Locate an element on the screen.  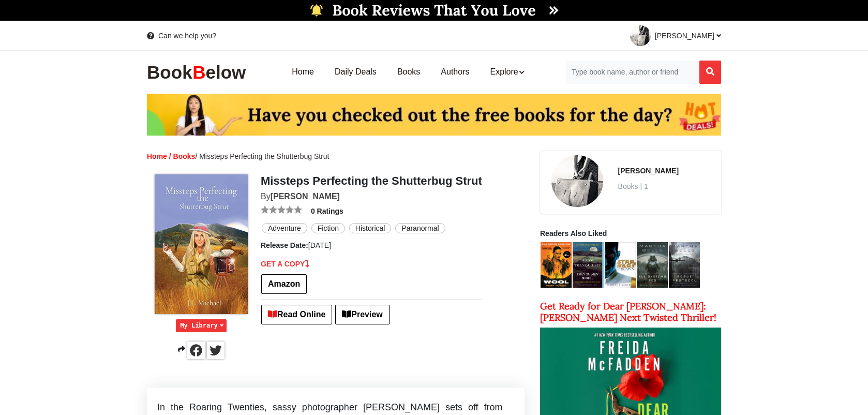
a: Amazon is located at coordinates (284, 284).